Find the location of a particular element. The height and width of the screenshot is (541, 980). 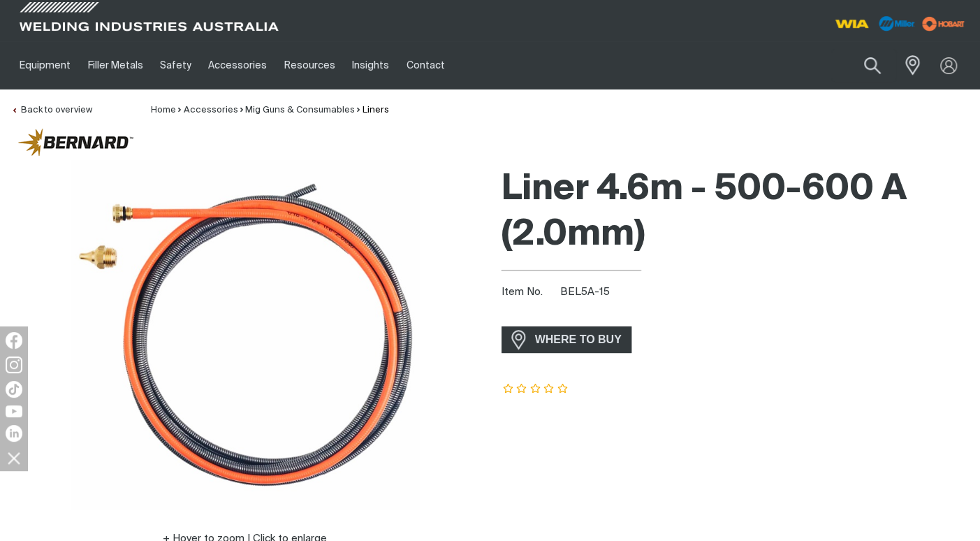

a: Back to overview is located at coordinates (51, 110).